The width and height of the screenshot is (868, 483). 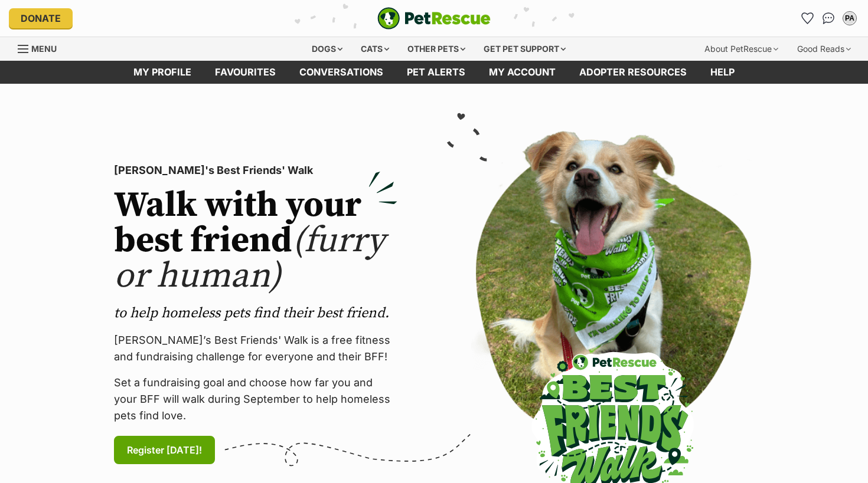 What do you see at coordinates (828, 18) in the screenshot?
I see `ul: Account quick links` at bounding box center [828, 18].